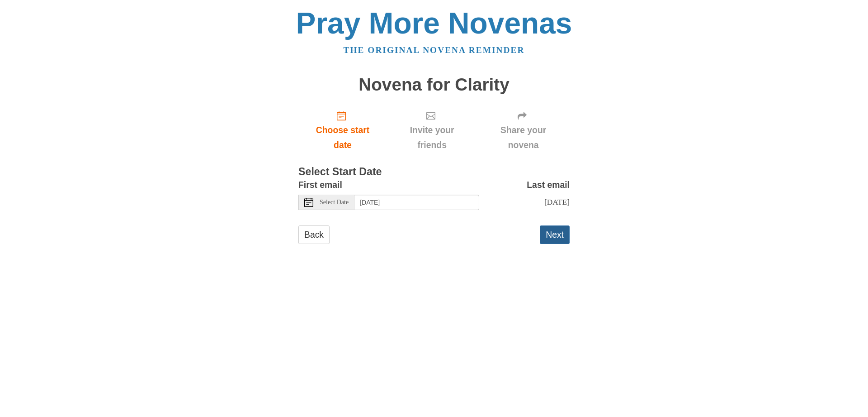  What do you see at coordinates (434, 49) in the screenshot?
I see `a: The original novena reminder` at bounding box center [434, 49].